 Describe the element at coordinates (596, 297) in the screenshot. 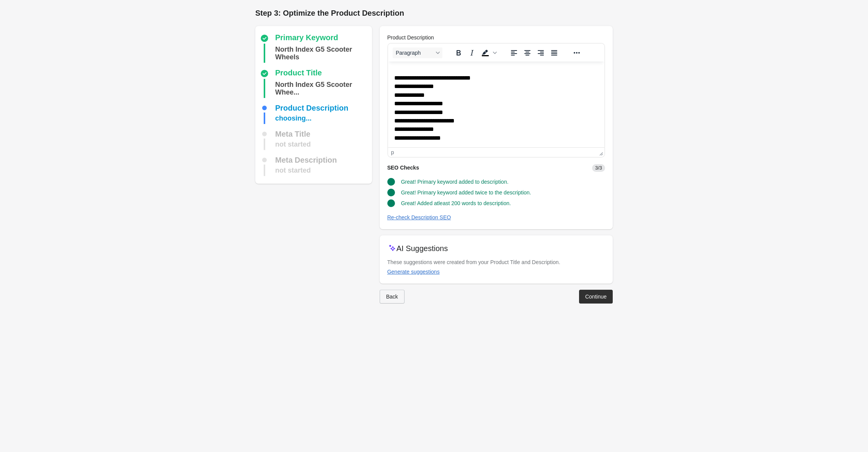

I see `button: Continue` at that location.